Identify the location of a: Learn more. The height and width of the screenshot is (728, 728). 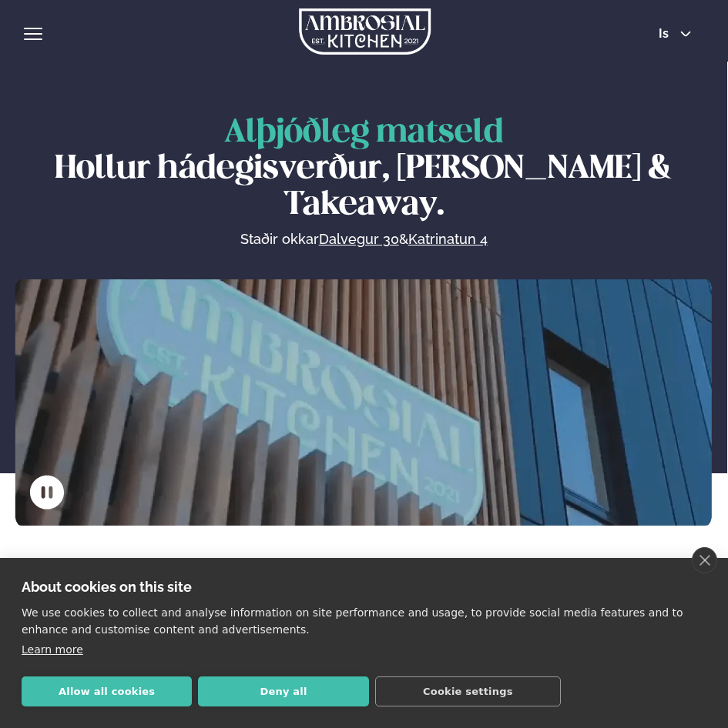
(52, 650).